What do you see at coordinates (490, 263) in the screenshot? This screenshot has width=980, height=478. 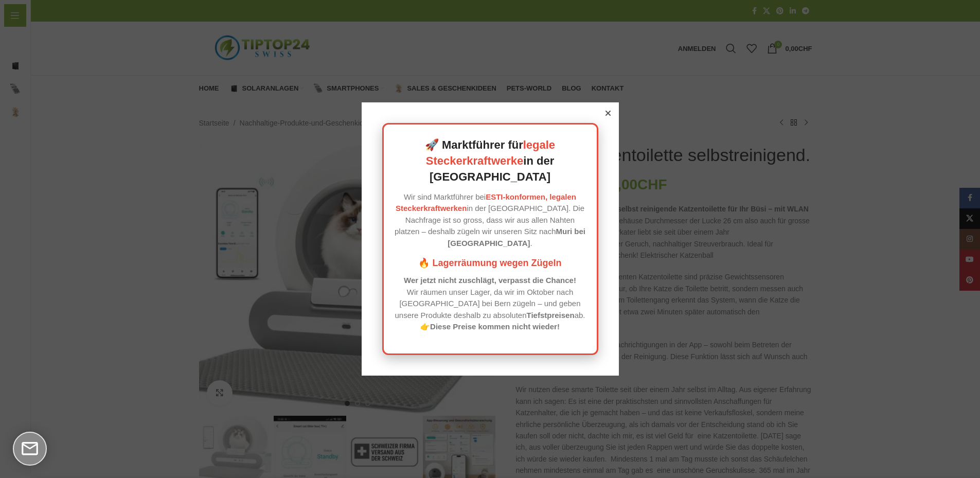 I see `h3: 🔥 Lagerräumung wegen Zügeln` at bounding box center [490, 263].